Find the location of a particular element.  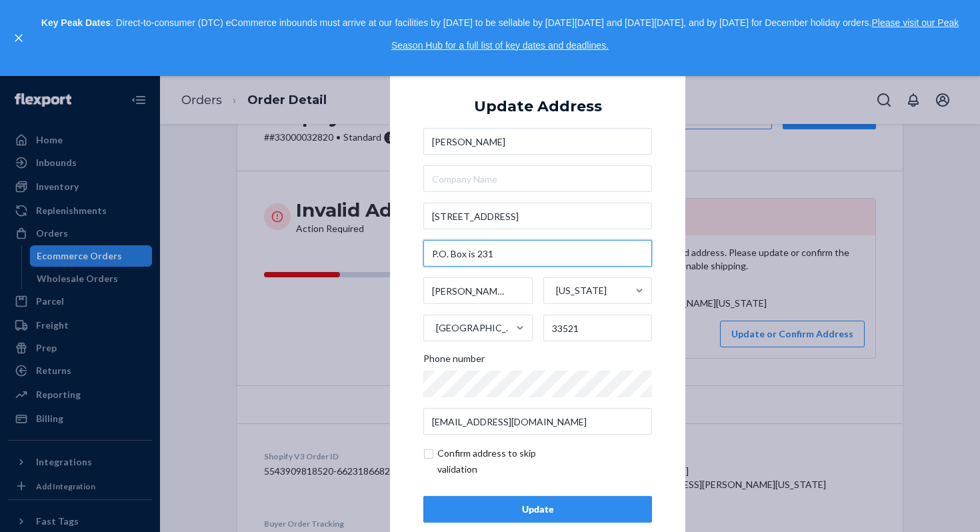

input: Street Address 2 (Optional) is located at coordinates (537, 253).